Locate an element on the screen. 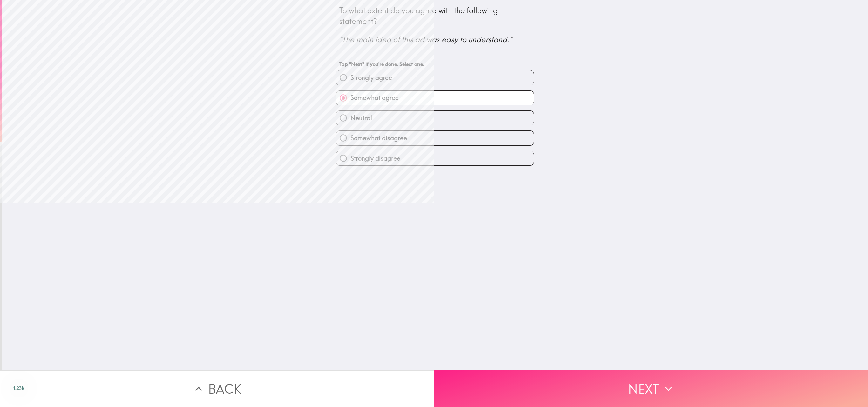 The image size is (868, 407). div: To what extent do you agree with the following statement? is located at coordinates (435, 25).